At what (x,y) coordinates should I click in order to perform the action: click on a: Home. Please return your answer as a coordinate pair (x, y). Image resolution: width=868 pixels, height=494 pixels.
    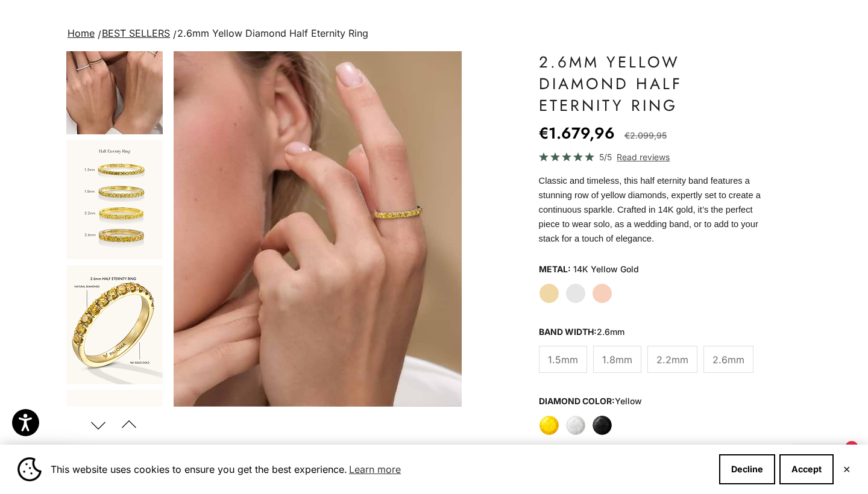
    Looking at the image, I should click on (81, 33).